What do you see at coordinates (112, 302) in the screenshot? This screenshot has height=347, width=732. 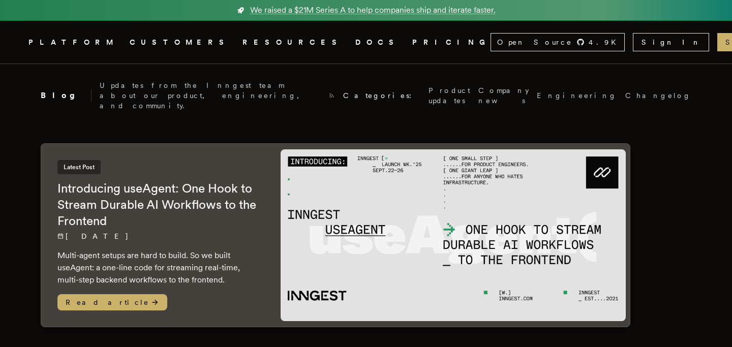 I see `span: Read article` at bounding box center [112, 302].